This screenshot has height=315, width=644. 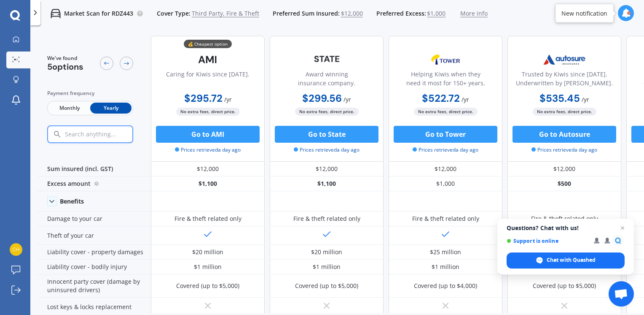 I want to click on span: Chat with Quashed, so click(x=571, y=260).